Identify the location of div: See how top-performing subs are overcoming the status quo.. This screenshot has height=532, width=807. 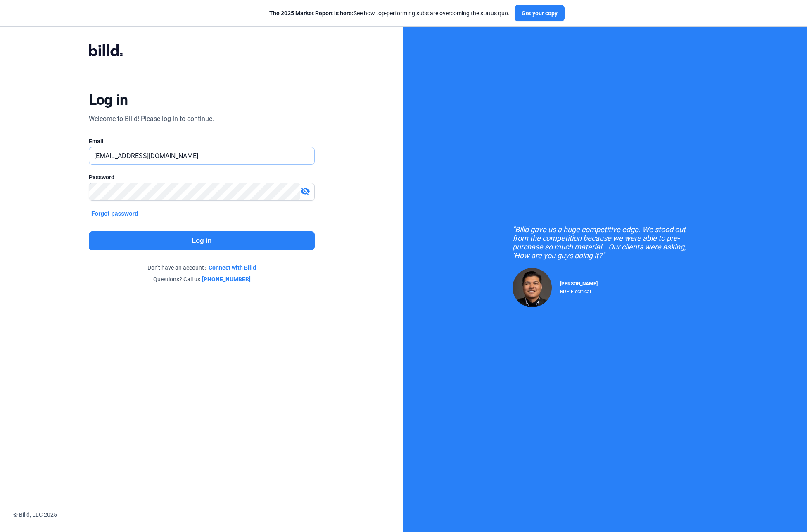
(389, 13).